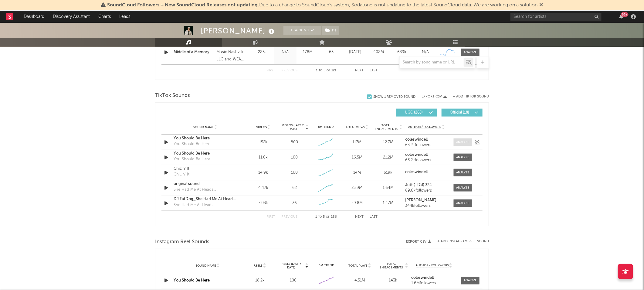 This screenshot has width=644, height=290. What do you see at coordinates (293, 281) in the screenshot?
I see `div: 106` at bounding box center [293, 281].